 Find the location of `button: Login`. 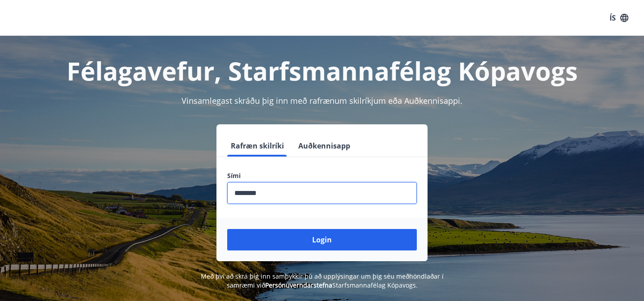

button: Login is located at coordinates (322, 240).